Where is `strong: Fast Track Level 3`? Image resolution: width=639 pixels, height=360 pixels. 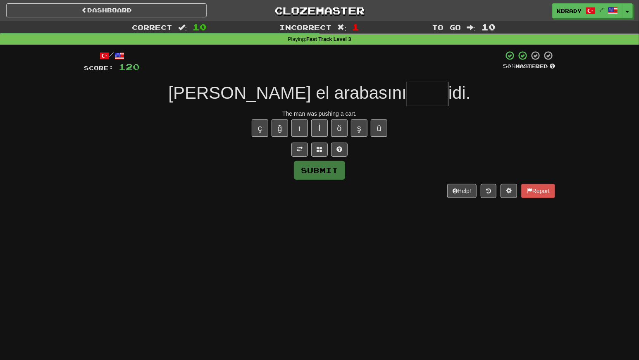
strong: Fast Track Level 3 is located at coordinates (329, 39).